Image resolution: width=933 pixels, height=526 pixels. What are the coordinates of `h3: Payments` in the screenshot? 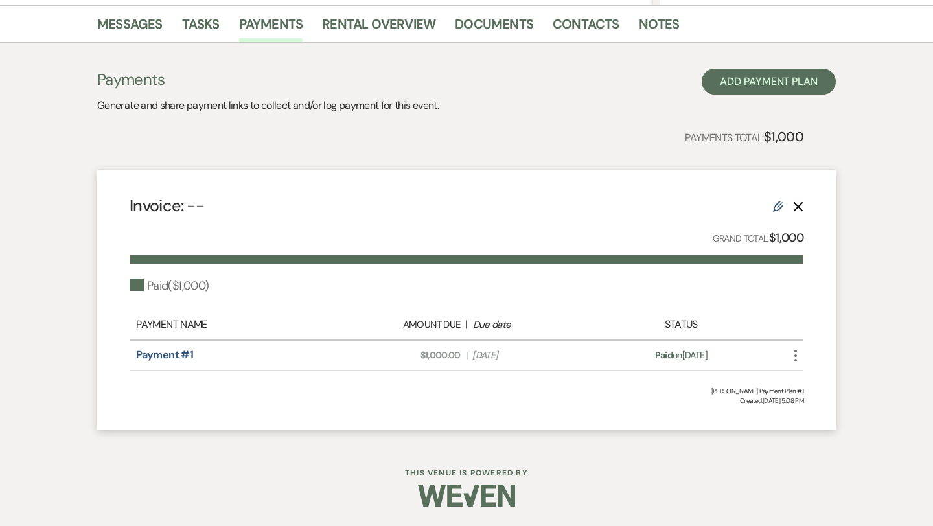 It's located at (268, 80).